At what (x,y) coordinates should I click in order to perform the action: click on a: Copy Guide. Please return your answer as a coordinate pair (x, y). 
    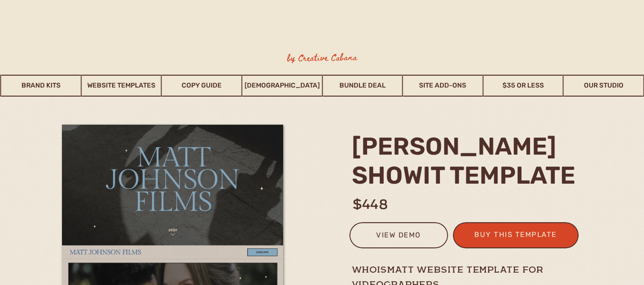
    Looking at the image, I should click on (202, 86).